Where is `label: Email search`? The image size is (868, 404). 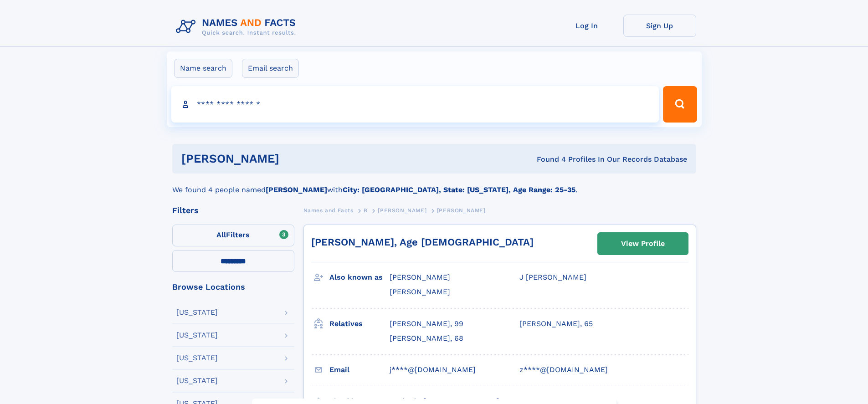 label: Email search is located at coordinates (270, 68).